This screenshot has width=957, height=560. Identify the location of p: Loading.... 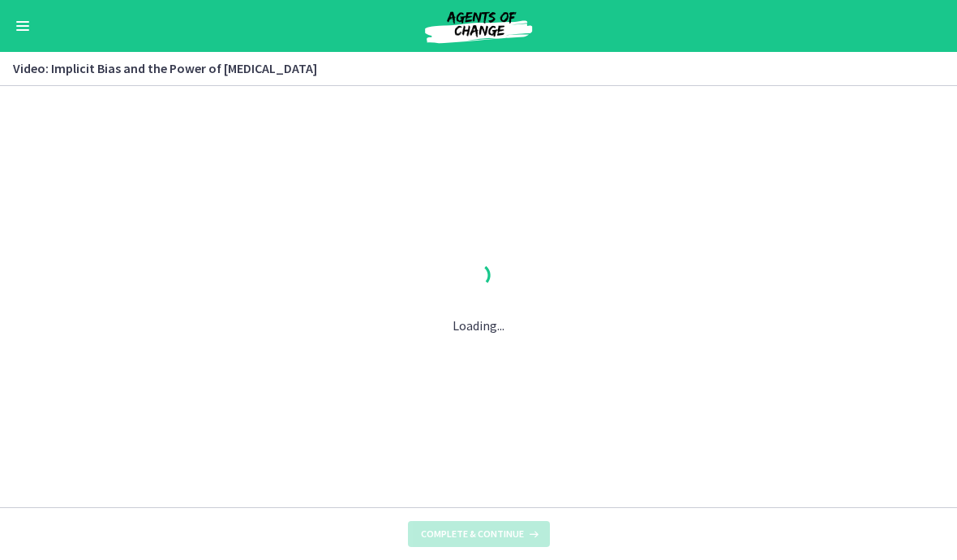
(478, 325).